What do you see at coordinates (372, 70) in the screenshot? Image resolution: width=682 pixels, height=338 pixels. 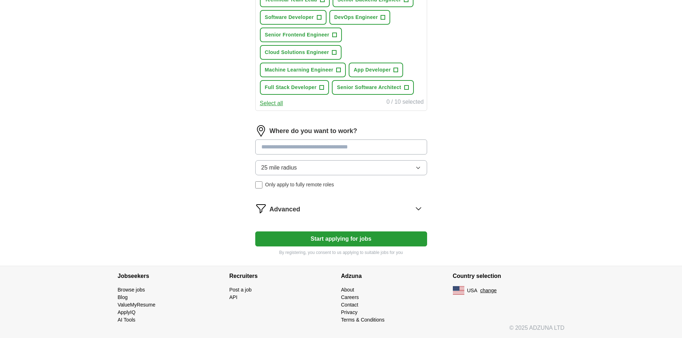 I see `span: App Developer` at bounding box center [372, 70].